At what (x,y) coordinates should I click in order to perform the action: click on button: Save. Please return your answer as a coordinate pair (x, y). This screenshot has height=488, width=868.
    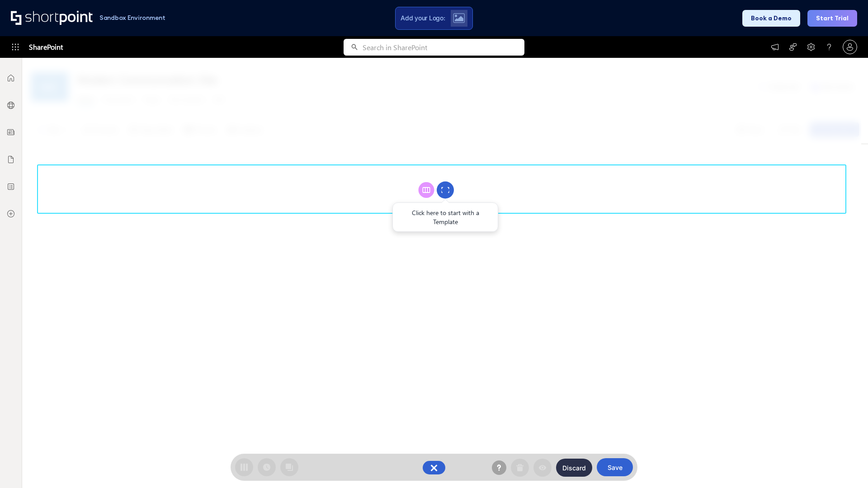
    Looking at the image, I should click on (615, 467).